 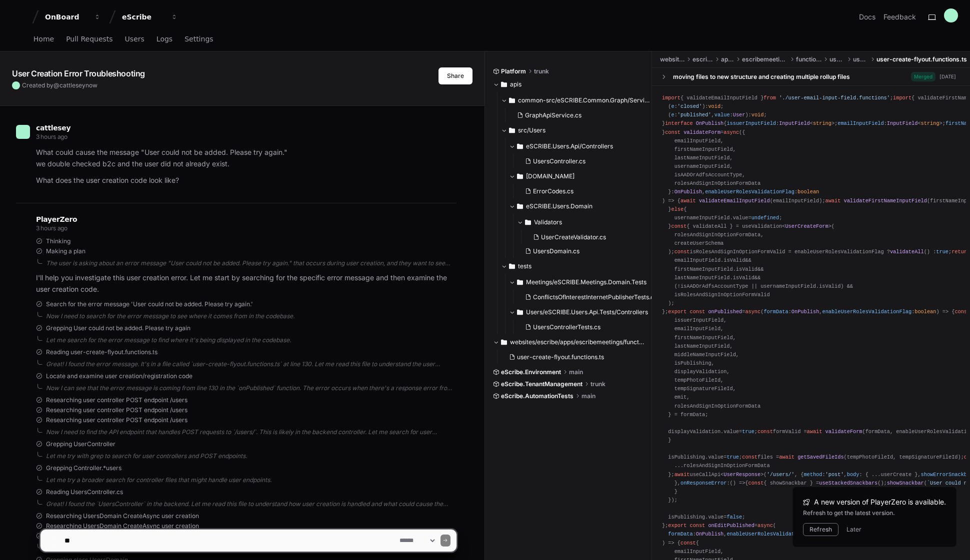 I want to click on span: src/Users, so click(x=532, y=131).